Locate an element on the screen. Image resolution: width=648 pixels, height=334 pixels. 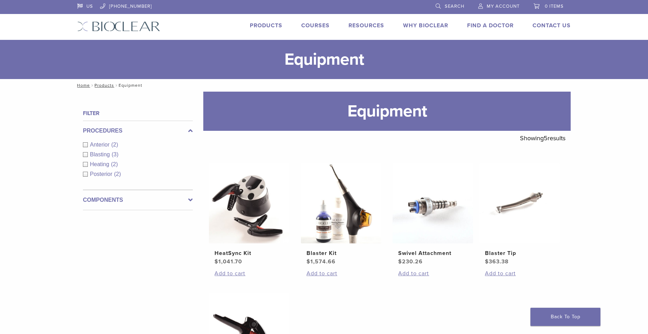
label: Procedures is located at coordinates (138, 131).